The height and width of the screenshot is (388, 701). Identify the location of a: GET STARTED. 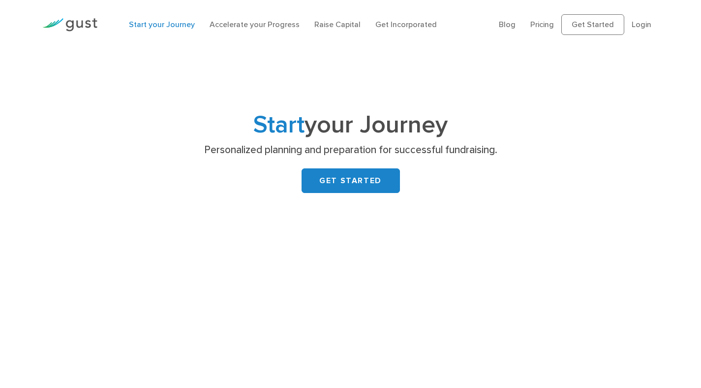
(351, 181).